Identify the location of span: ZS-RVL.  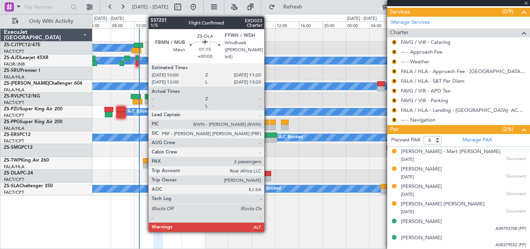
(12, 96).